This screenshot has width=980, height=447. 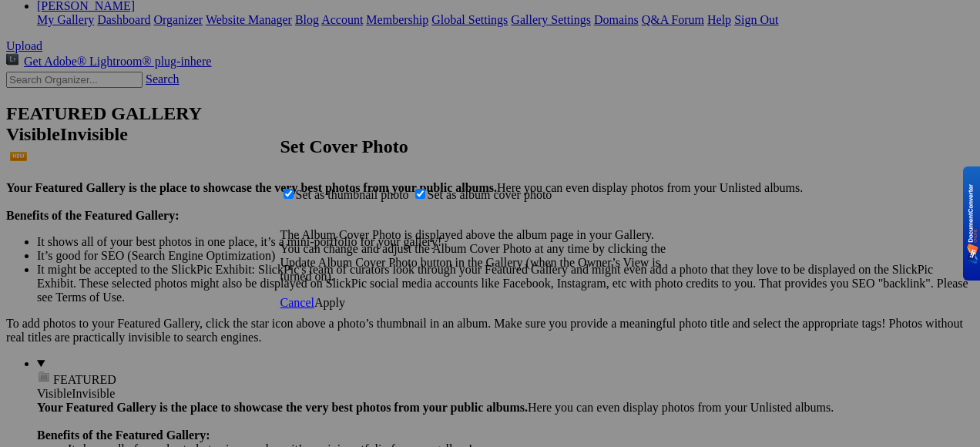 What do you see at coordinates (485, 146) in the screenshot?
I see `h2: Set Cover Photo` at bounding box center [485, 146].